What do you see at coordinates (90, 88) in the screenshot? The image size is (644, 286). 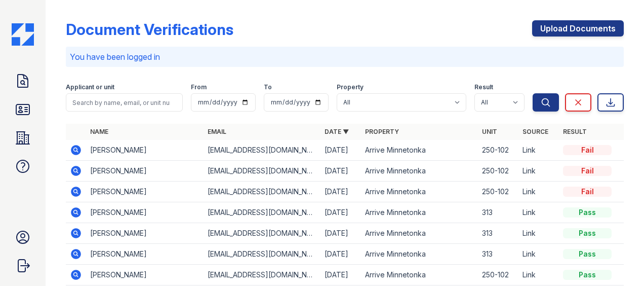 I see `label: Applicant or unit` at bounding box center [90, 88].